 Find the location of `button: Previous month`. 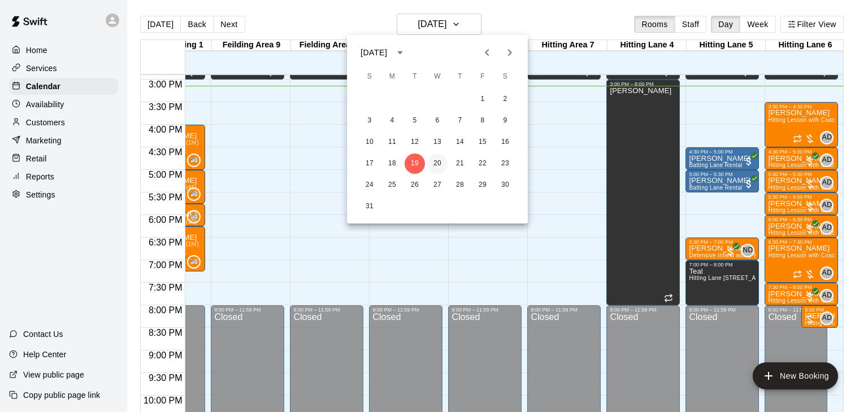

button: Previous month is located at coordinates (488, 53).